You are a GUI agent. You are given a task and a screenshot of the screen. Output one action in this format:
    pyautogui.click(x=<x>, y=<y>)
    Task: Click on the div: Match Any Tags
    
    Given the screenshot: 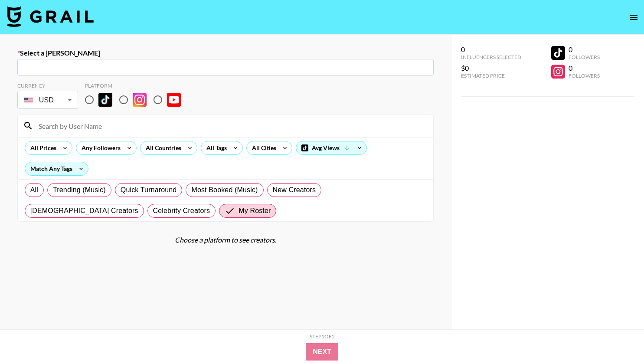 What is the action you would take?
    pyautogui.click(x=56, y=168)
    